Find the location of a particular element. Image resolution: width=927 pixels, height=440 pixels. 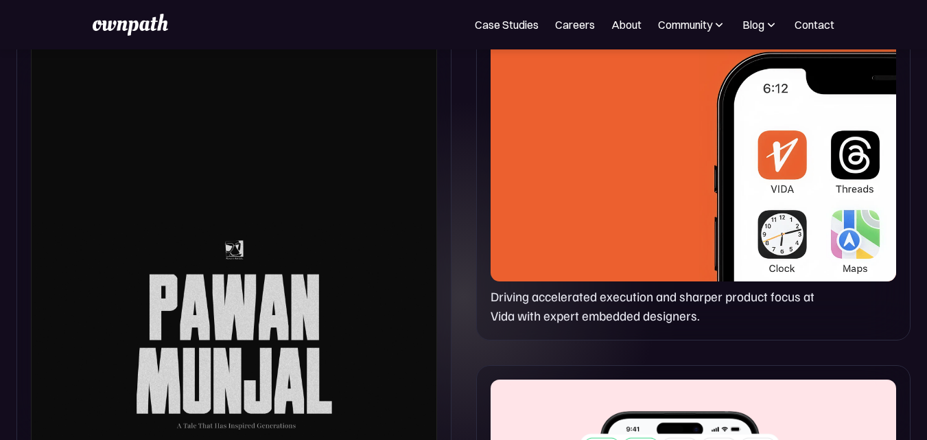

a: Case Studies is located at coordinates (506, 25).